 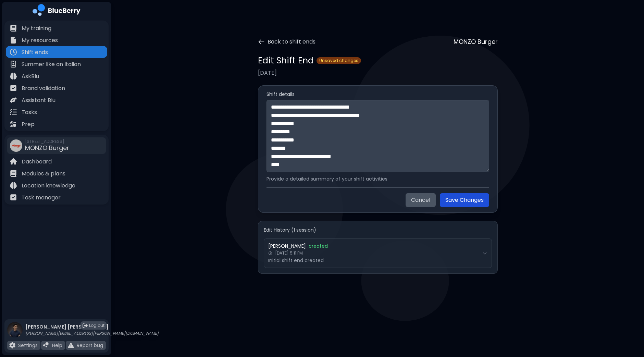 What do you see at coordinates (41, 198) in the screenshot?
I see `p: Task manager` at bounding box center [41, 198].